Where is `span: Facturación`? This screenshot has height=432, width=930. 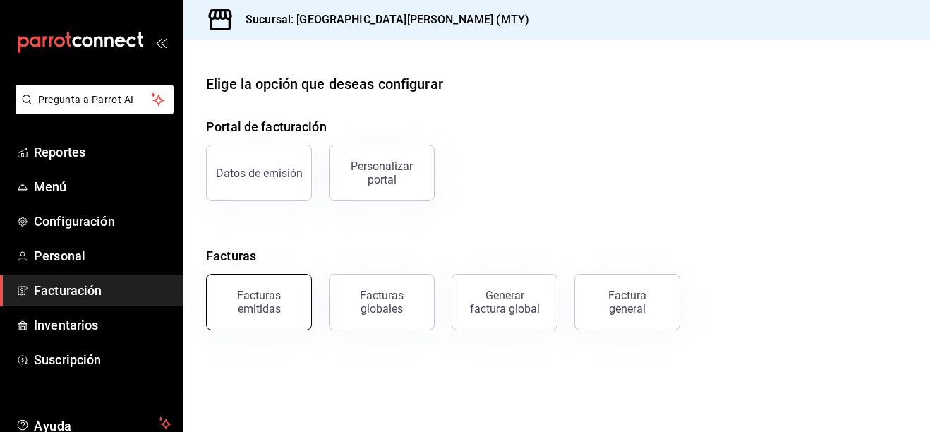
span: Facturación is located at coordinates (102, 290).